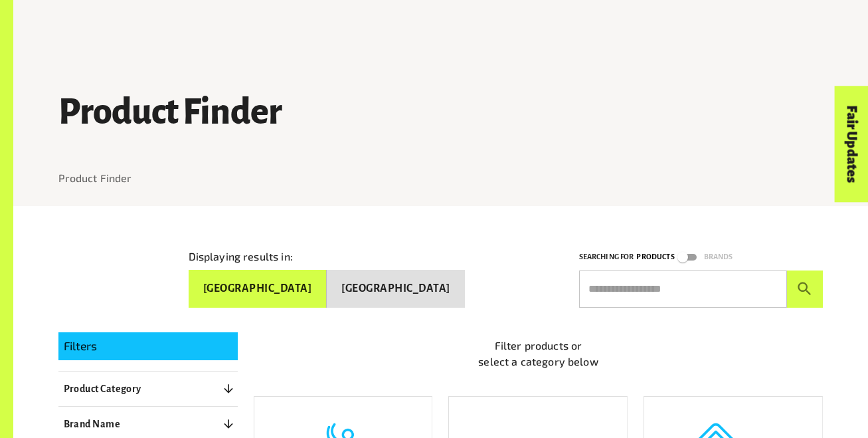 The width and height of the screenshot is (868, 438). I want to click on p: Product Category, so click(102, 388).